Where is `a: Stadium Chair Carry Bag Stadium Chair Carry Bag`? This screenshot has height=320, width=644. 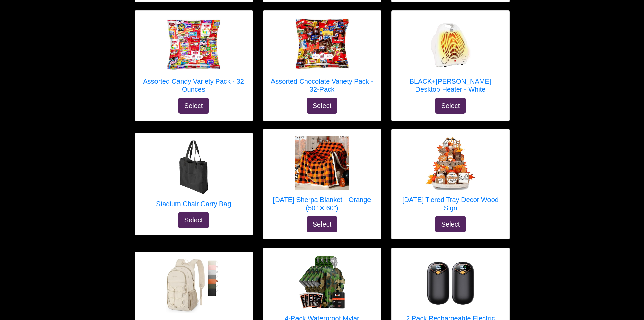 a: Stadium Chair Carry Bag Stadium Chair Carry Bag is located at coordinates (194, 176).